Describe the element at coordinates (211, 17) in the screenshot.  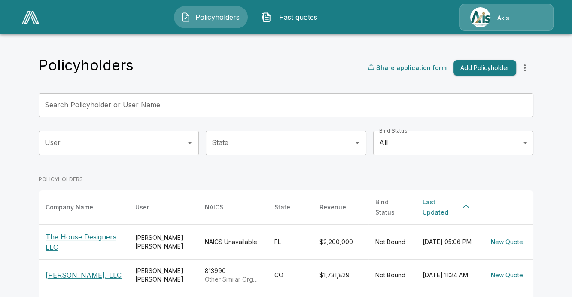
I see `button: Policyholders IconPolicyholders` at that location.